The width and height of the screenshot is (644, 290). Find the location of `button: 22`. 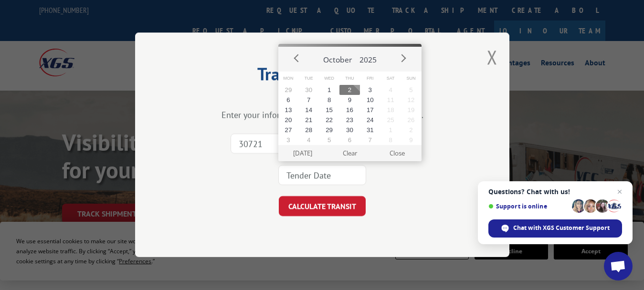

button: 22 is located at coordinates (329, 120).